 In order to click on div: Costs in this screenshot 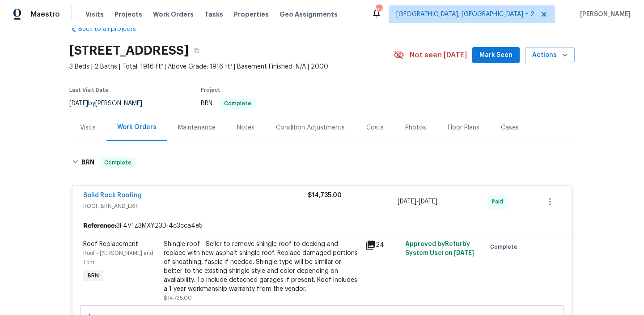, I will do `click(375, 128)`.